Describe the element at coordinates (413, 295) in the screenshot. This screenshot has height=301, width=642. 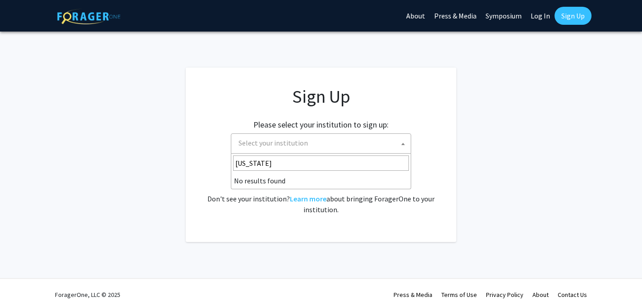
I see `a: Press & Media` at that location.